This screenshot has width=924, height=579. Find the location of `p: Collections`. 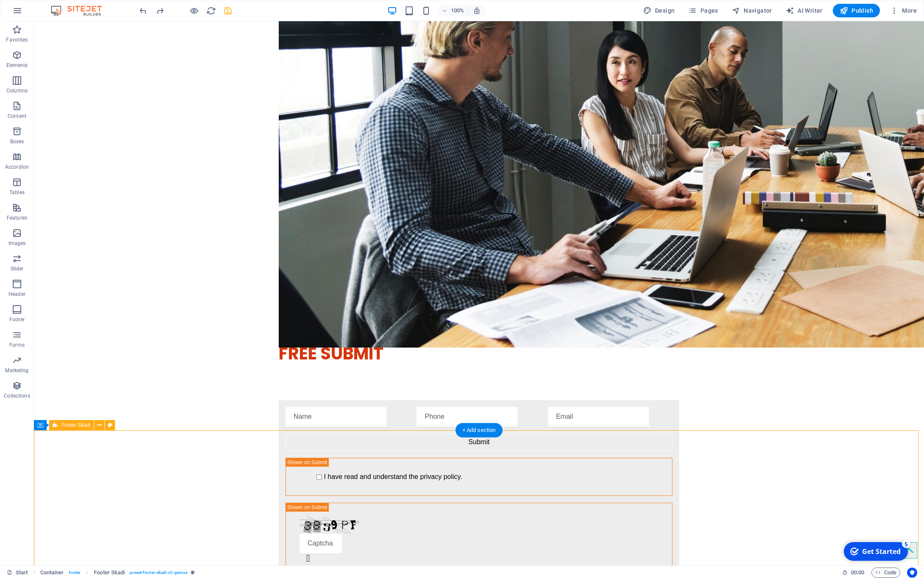

p: Collections is located at coordinates (16, 395).